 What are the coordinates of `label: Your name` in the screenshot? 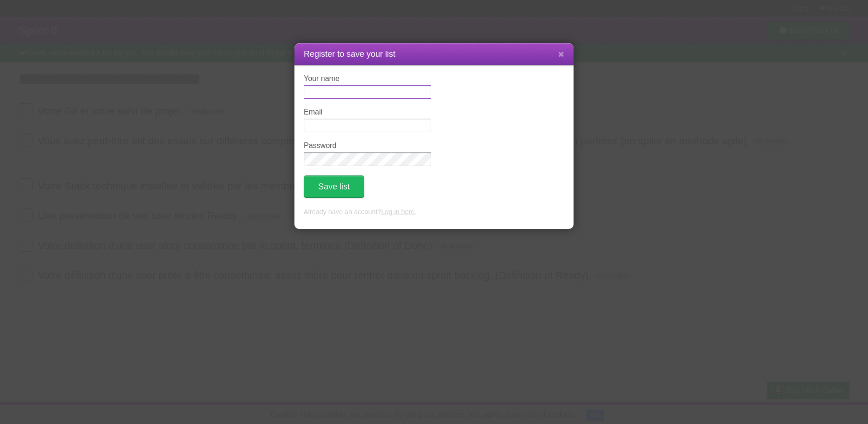 It's located at (368, 79).